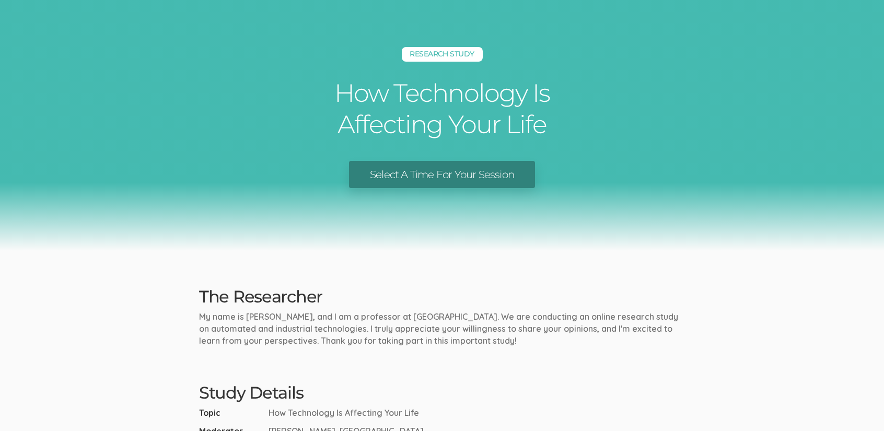 This screenshot has height=431, width=884. What do you see at coordinates (442, 174) in the screenshot?
I see `a: Select A Time For Your Session` at bounding box center [442, 174].